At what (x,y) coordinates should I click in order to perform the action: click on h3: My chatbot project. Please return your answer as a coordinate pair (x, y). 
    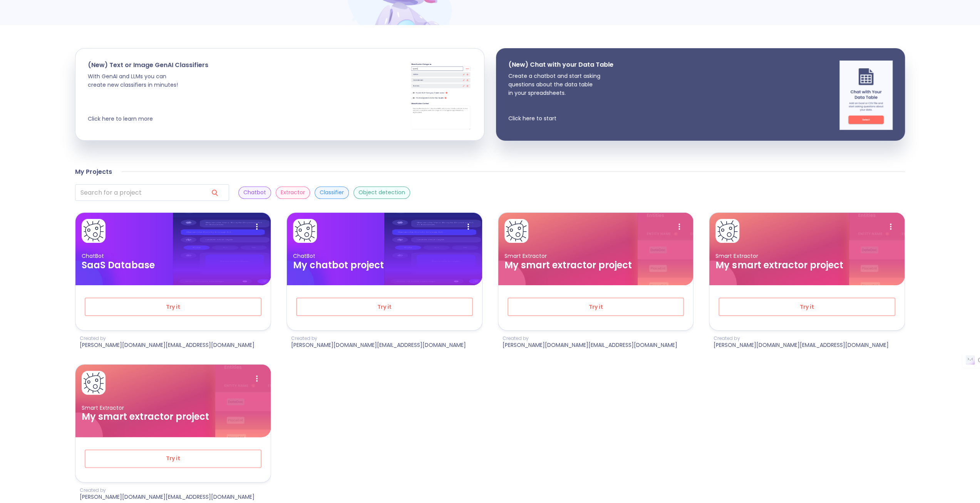
    Looking at the image, I should click on (371, 265).